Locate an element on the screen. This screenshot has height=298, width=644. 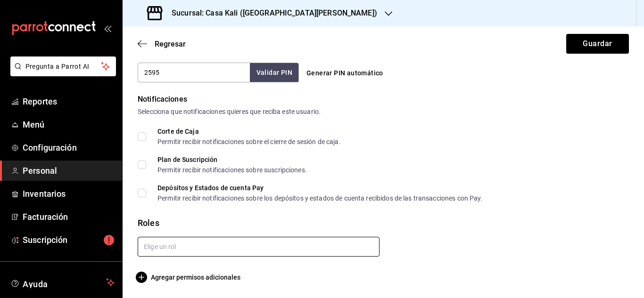
span: Menú is located at coordinates (69, 124).